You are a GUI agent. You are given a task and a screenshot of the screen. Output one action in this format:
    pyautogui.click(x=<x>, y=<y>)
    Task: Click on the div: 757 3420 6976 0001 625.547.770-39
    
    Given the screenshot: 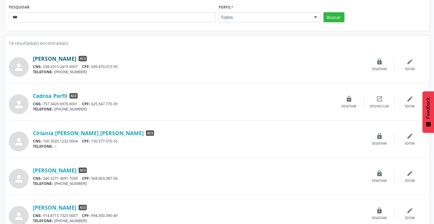 What is the action you would take?
    pyautogui.click(x=183, y=104)
    